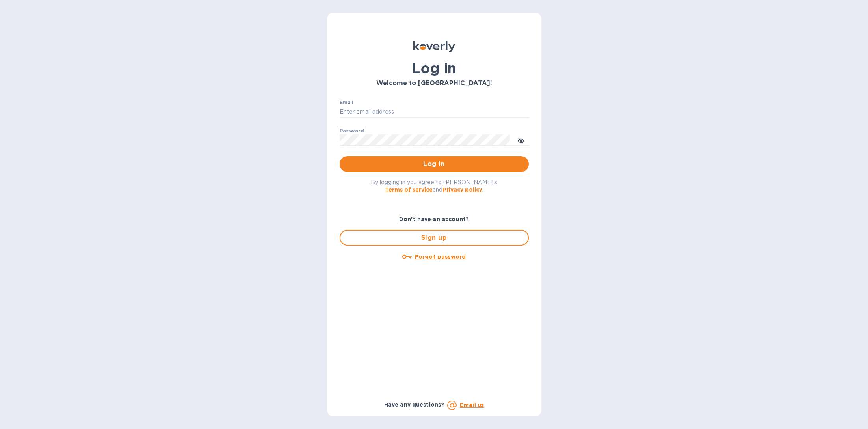  I want to click on span: Log in, so click(434, 164).